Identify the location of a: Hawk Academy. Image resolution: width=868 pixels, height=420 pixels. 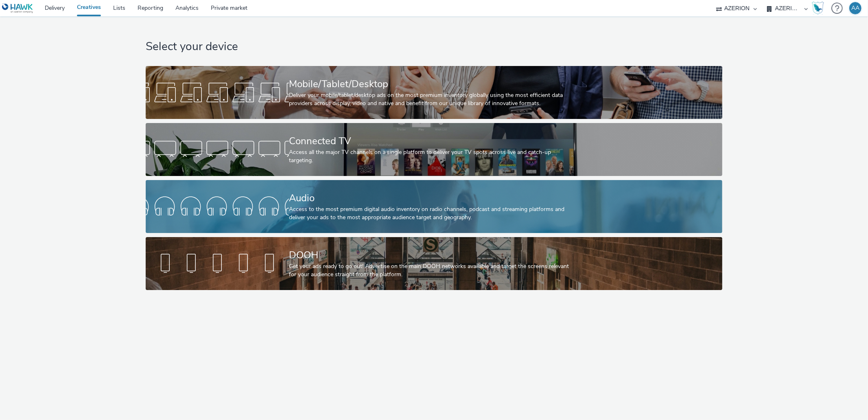
(819, 8).